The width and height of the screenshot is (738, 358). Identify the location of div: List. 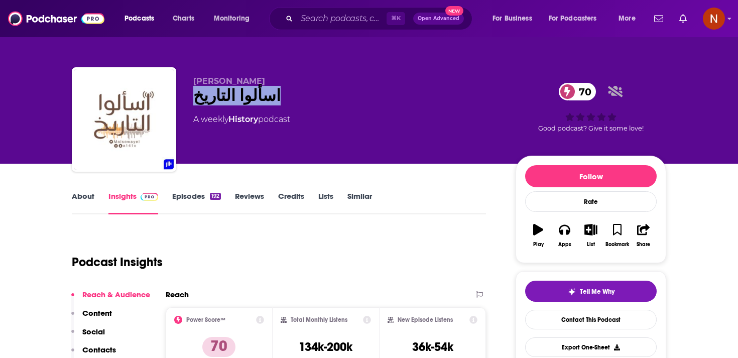
(591, 245).